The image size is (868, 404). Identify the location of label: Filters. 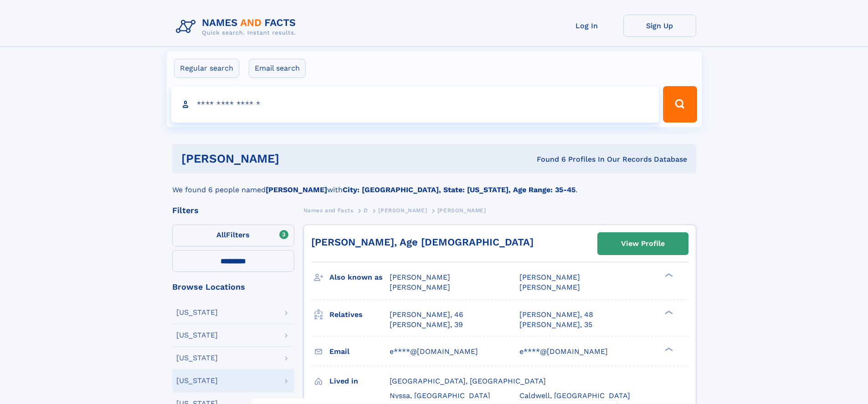
(233, 235).